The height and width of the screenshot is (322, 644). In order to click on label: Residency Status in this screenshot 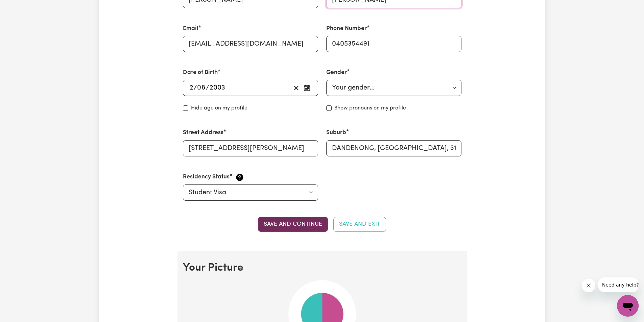, I will do `click(206, 177)`.